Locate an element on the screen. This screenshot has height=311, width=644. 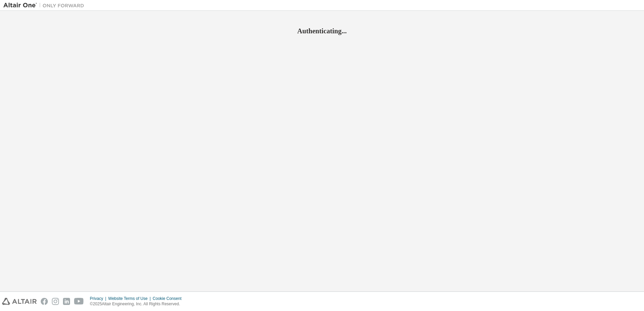
p: © 2025 Altair Engineering, Inc. All Rights Reserved. is located at coordinates (138, 304).